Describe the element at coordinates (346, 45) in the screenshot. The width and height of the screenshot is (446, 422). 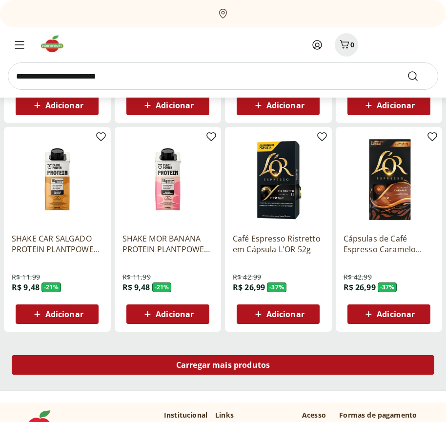
I see `button: Carrinho` at that location.